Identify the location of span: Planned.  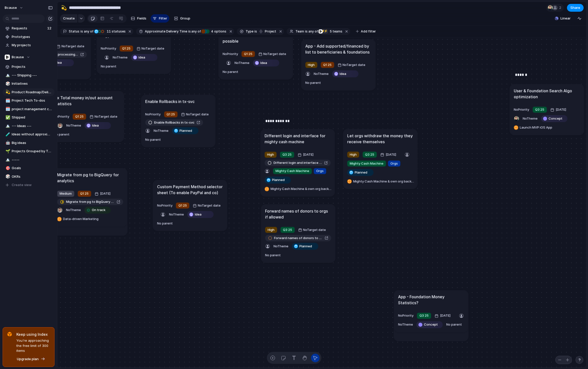
(278, 180).